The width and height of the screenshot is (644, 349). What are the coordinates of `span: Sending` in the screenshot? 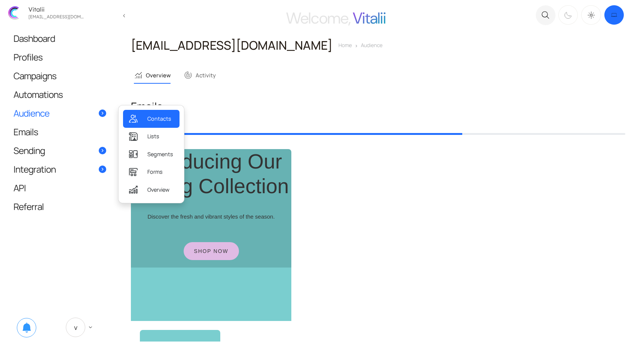 It's located at (29, 150).